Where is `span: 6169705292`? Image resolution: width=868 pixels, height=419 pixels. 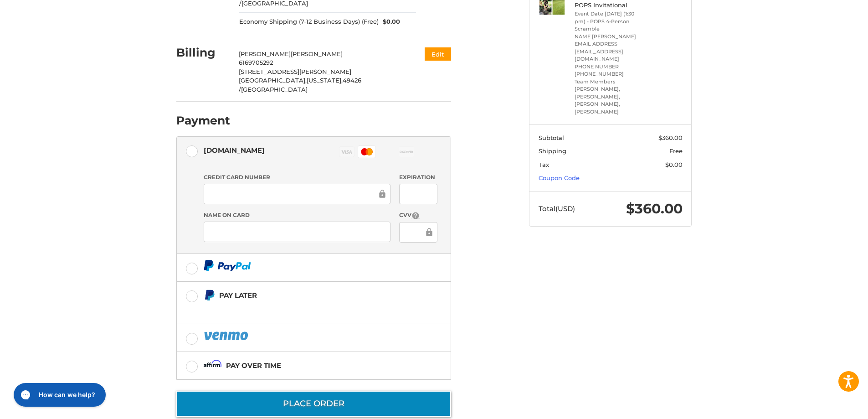
span: 6169705292 is located at coordinates (256, 63).